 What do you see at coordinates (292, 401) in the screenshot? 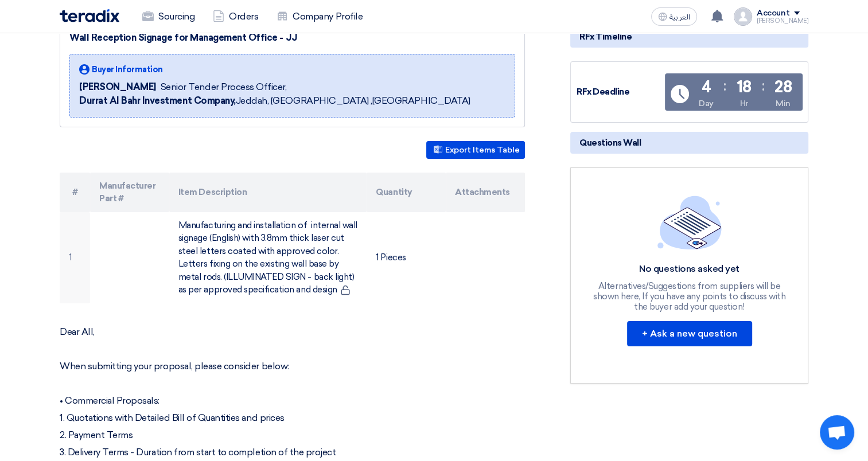
I see `p: • Commercial Proposals:` at bounding box center [292, 401].